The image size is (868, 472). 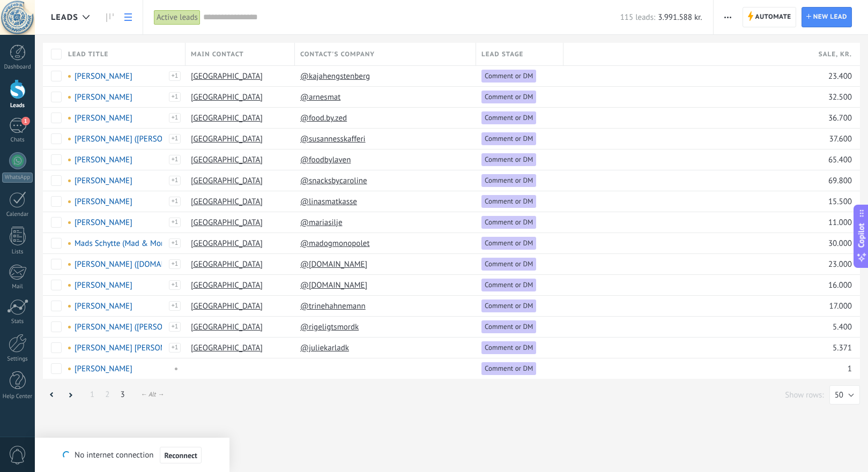 What do you see at coordinates (334, 180) in the screenshot?
I see `a: @snacksbycaroline` at bounding box center [334, 180].